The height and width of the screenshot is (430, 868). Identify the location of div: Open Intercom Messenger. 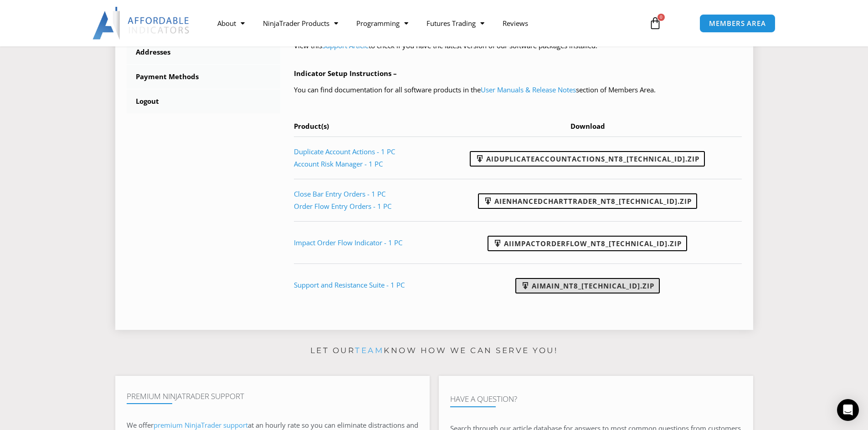
(848, 410).